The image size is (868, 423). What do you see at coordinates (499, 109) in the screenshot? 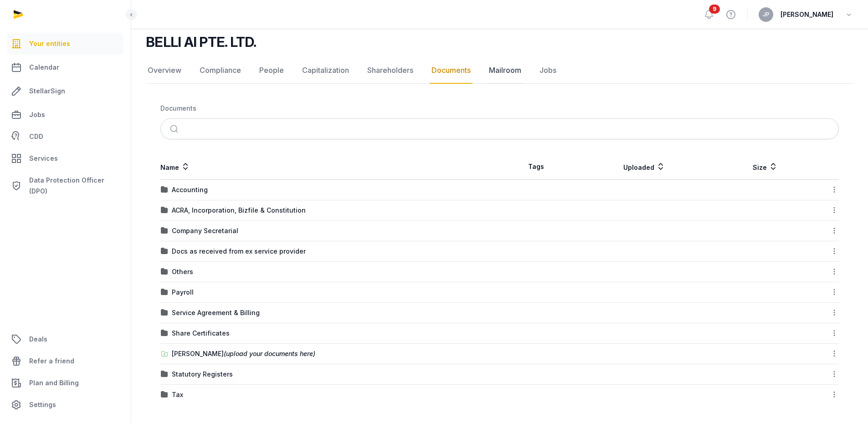
I see `nav: Breadcrumb` at bounding box center [499, 109].